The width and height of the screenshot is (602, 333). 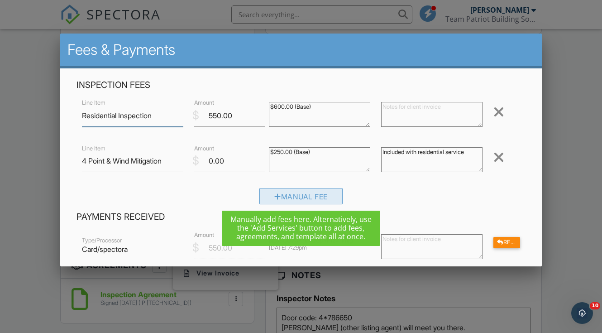 What do you see at coordinates (319, 114) in the screenshot?
I see `textarea: $600.00 (Base)` at bounding box center [319, 114].